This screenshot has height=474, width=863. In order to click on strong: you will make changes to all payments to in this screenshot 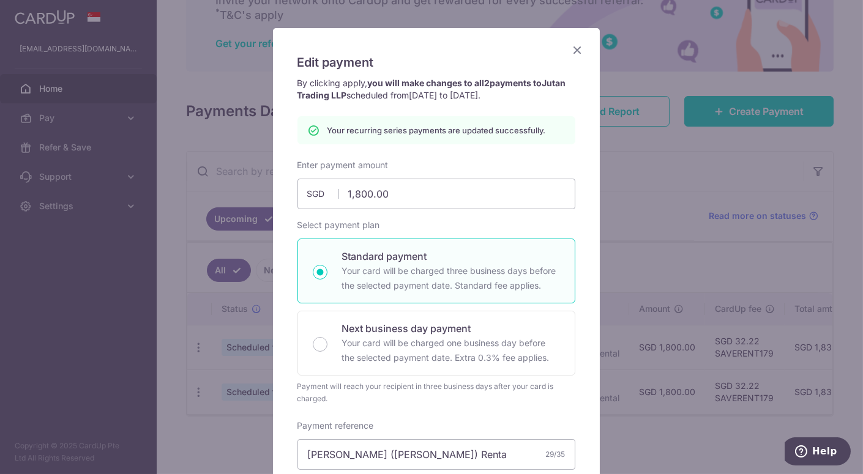, I will do `click(431, 89)`.